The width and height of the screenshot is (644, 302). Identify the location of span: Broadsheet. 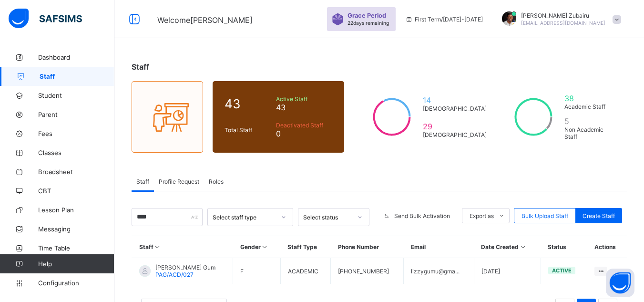
(76, 172).